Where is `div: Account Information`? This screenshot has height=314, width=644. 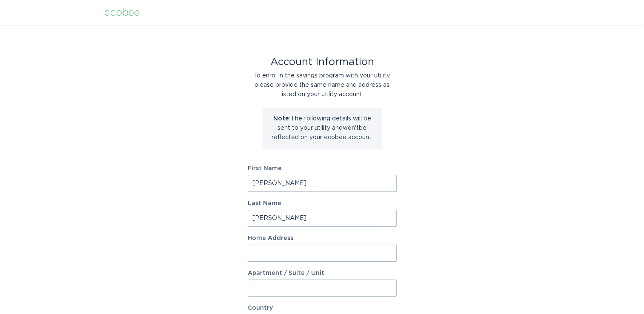 div: Account Information is located at coordinates (322, 62).